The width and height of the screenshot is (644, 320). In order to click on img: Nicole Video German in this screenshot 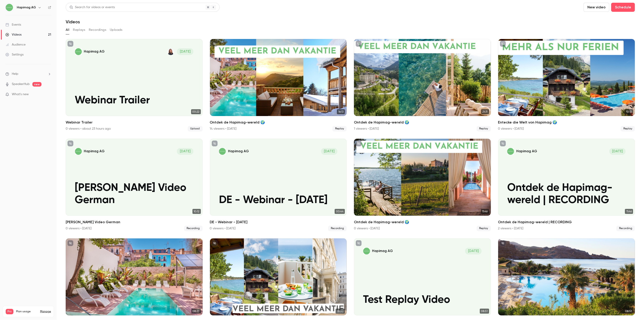, I will do `click(78, 152)`.